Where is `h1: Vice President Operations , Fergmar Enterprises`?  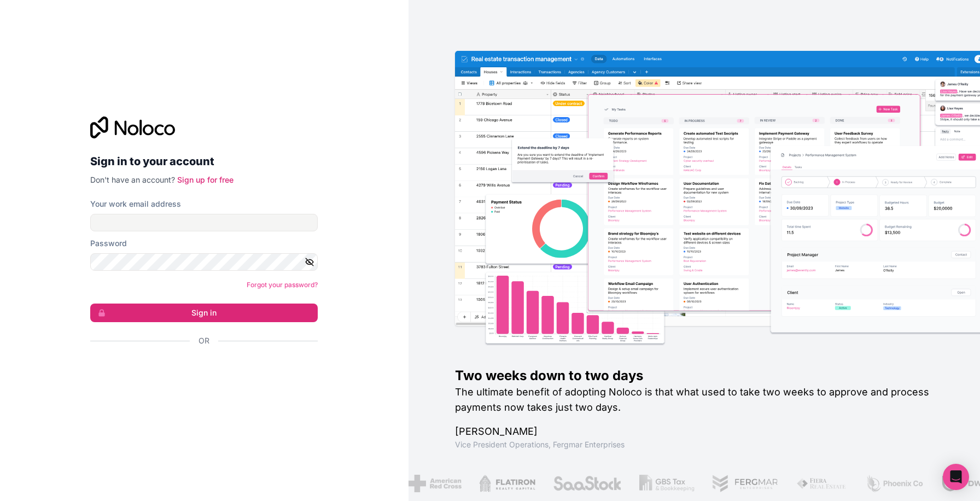 h1: Vice President Operations , Fergmar Enterprises is located at coordinates (700, 445).